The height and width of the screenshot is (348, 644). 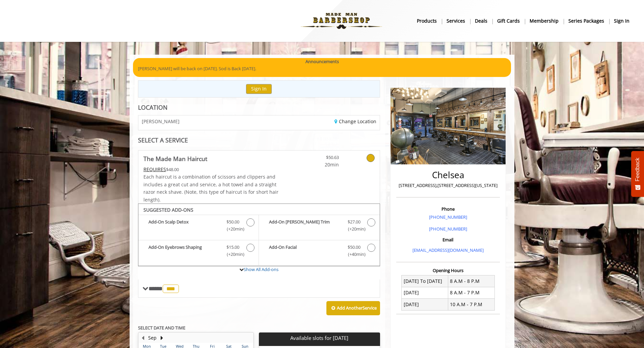 What do you see at coordinates (154, 169) in the screenshot?
I see `span: This service needs some Advance to be paid before we block your appointment` at bounding box center [154, 169].